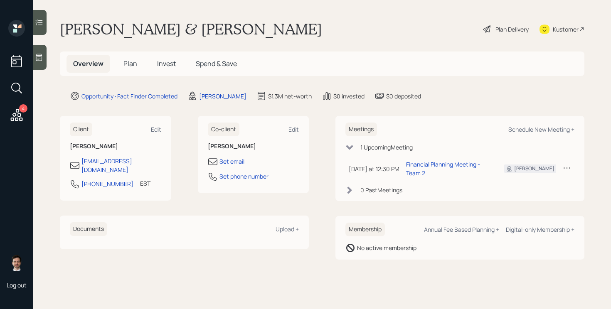 Image resolution: width=611 pixels, height=309 pixels. I want to click on div: No active membership, so click(386, 248).